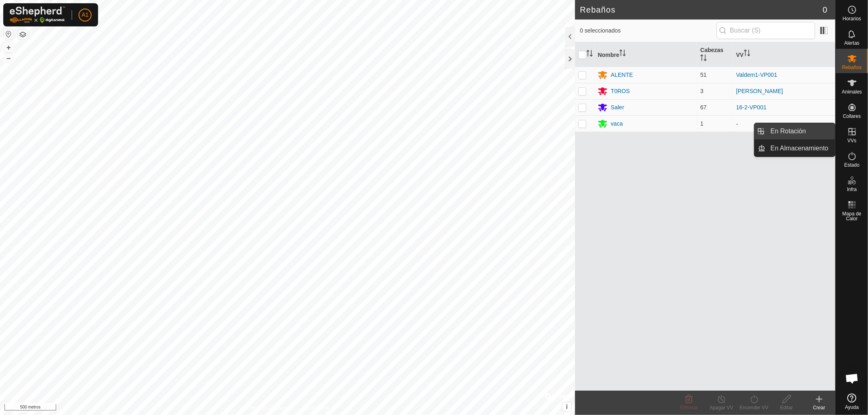 The width and height of the screenshot is (868, 415). I want to click on font: Nombre, so click(608, 55).